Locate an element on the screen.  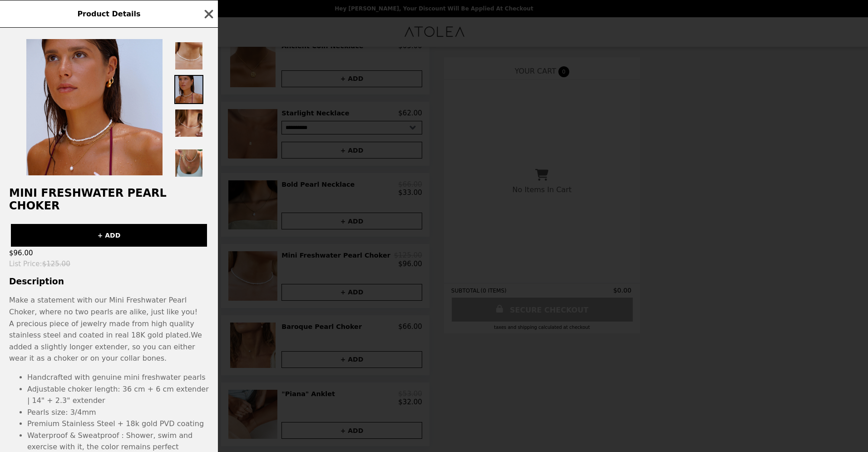
p: A precious piece of jewelry made from high quality stainless steel and coated in real 18K gold pl... is located at coordinates (109, 341).